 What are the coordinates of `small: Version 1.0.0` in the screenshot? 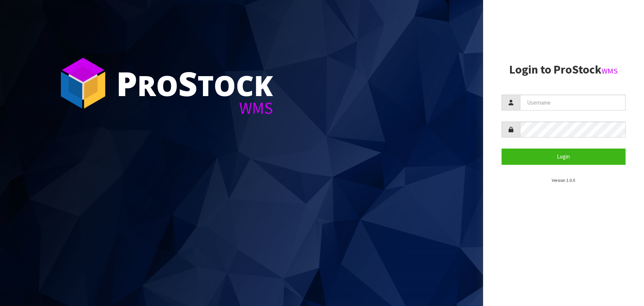 It's located at (564, 180).